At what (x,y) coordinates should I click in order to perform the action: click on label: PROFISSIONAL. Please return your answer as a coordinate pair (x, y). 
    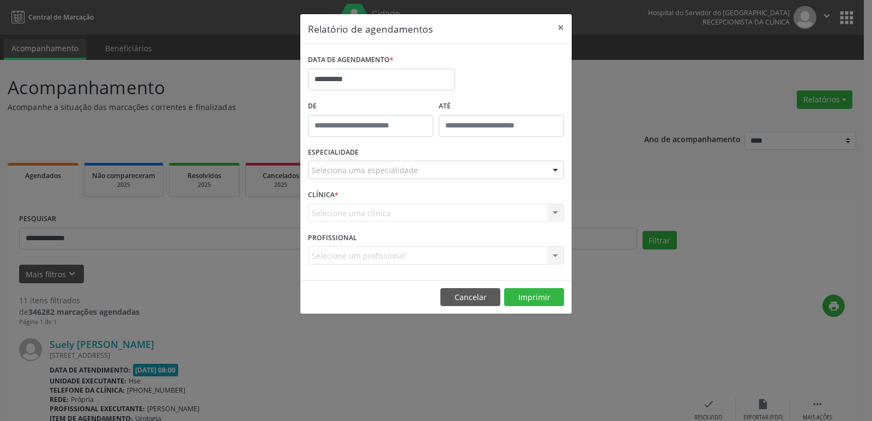
    Looking at the image, I should click on (333, 238).